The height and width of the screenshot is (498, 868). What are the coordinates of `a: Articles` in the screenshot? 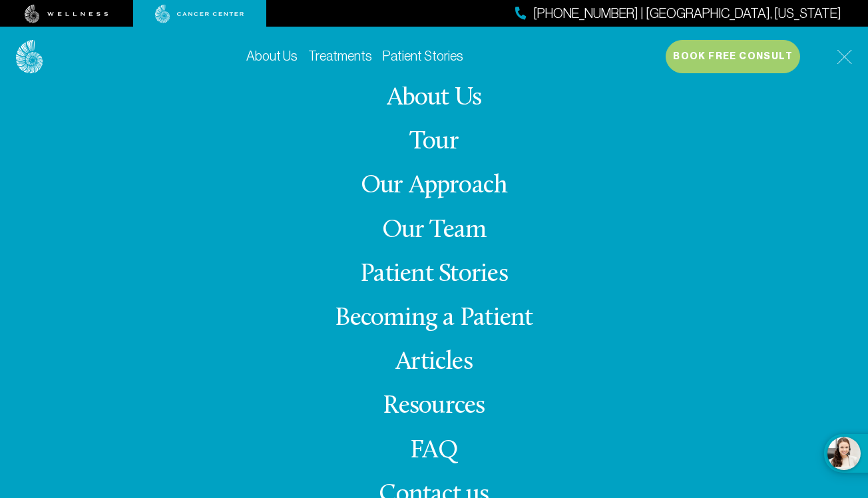 It's located at (434, 362).